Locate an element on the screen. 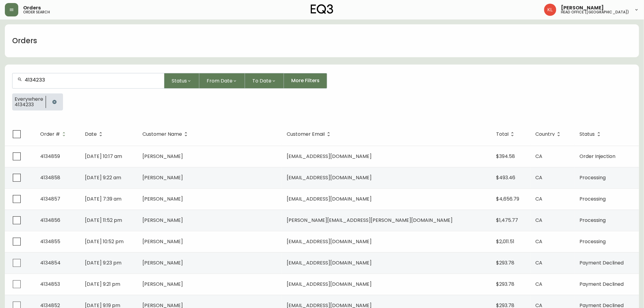 The height and width of the screenshot is (308, 644). button: Status is located at coordinates (181, 81).